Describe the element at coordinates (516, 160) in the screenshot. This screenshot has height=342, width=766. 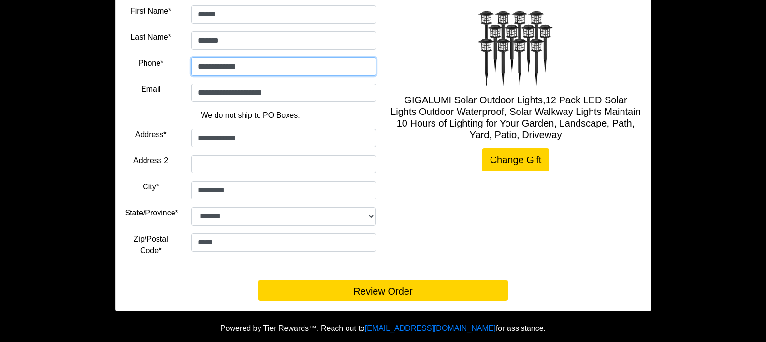
I see `a: Change Gift` at that location.